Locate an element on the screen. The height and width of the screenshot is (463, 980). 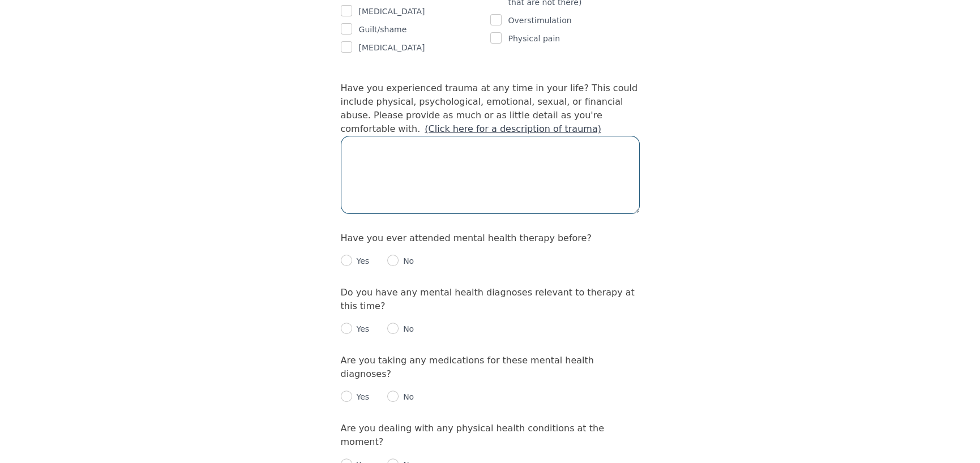
label: Do you have any mental health diagnoses relevant to therapy at this time? is located at coordinates (487, 299).